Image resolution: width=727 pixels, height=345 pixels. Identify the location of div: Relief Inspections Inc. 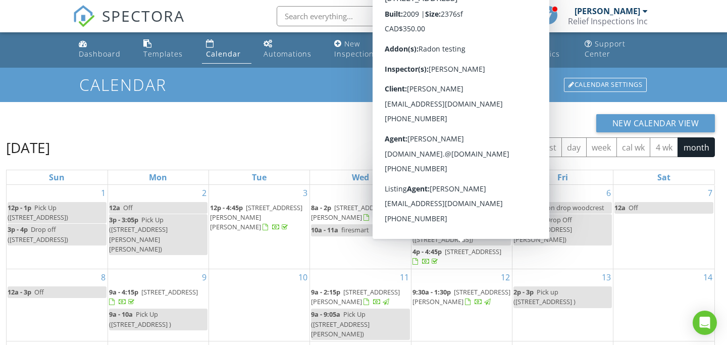
(608, 21).